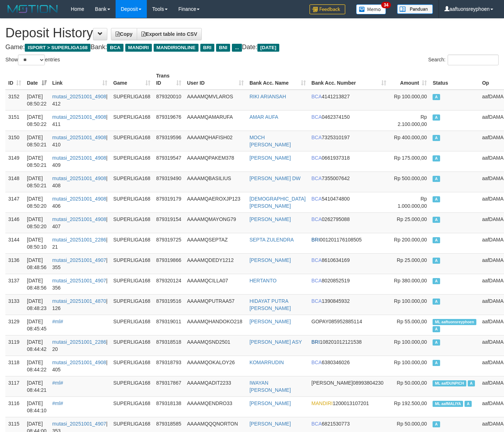 Image resolution: width=504 pixels, height=432 pixels. I want to click on td: 3151, so click(15, 120).